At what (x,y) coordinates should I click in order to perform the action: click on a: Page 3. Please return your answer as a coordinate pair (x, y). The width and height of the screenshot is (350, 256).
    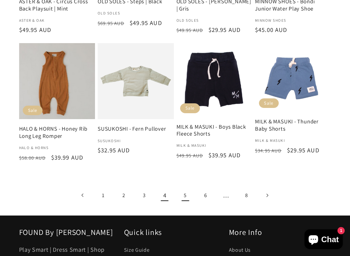
    Looking at the image, I should click on (144, 195).